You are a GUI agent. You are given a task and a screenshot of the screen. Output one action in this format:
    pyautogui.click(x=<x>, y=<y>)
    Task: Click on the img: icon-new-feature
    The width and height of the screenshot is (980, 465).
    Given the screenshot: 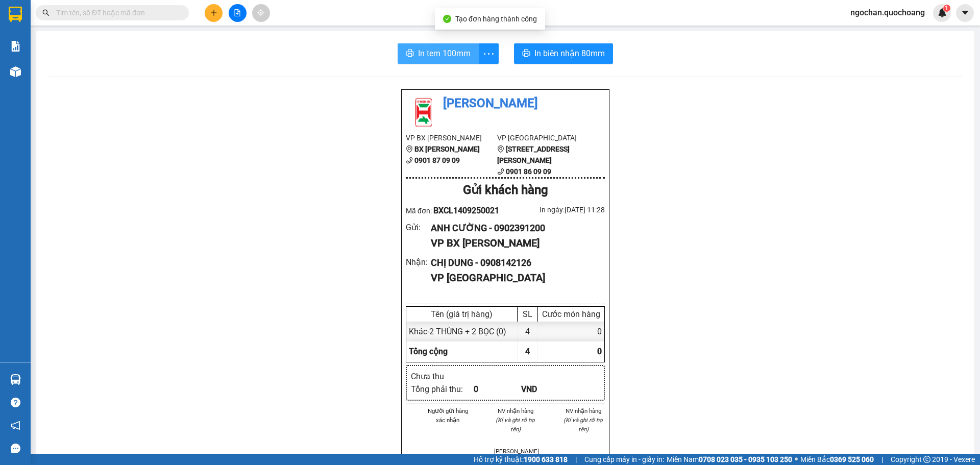 What is the action you would take?
    pyautogui.click(x=942, y=13)
    